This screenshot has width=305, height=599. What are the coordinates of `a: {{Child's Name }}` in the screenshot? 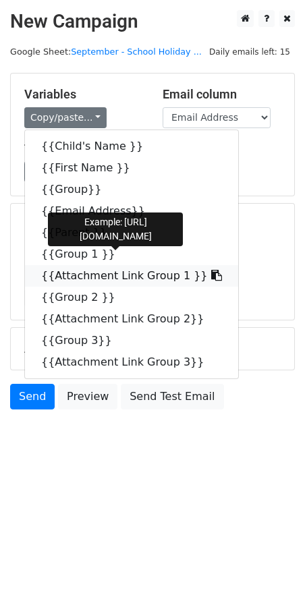 It's located at (131, 146).